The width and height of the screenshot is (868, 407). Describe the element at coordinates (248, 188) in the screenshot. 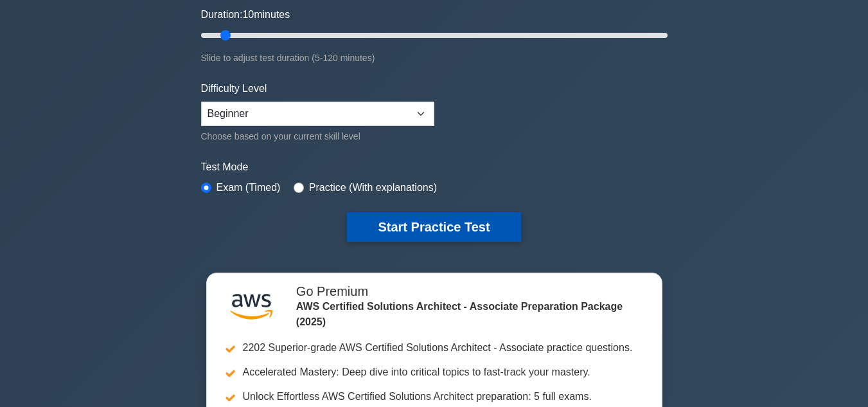

I see `label: Exam (Timed)` at that location.